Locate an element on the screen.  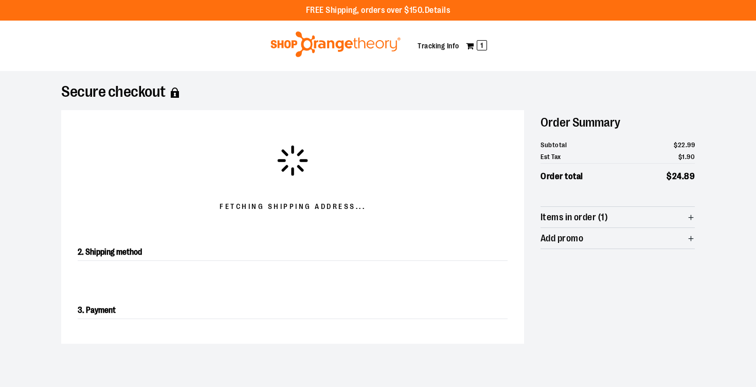
span: Est Tax is located at coordinates (551, 157).